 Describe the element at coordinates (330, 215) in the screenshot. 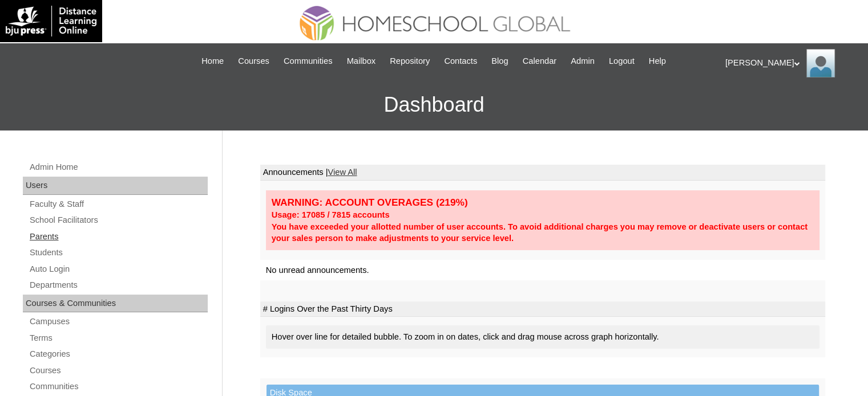

I see `strong: Usage: 17085 / 7815 accounts` at that location.